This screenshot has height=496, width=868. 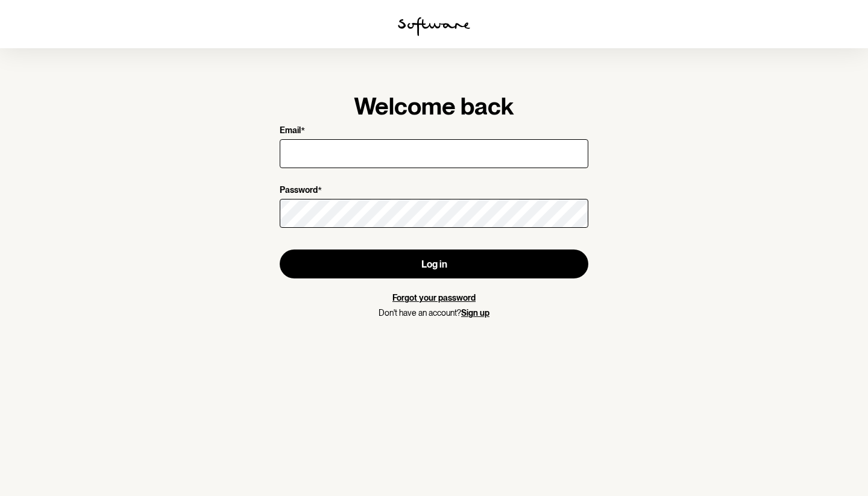 What do you see at coordinates (434, 106) in the screenshot?
I see `h1: Welcome back` at bounding box center [434, 106].